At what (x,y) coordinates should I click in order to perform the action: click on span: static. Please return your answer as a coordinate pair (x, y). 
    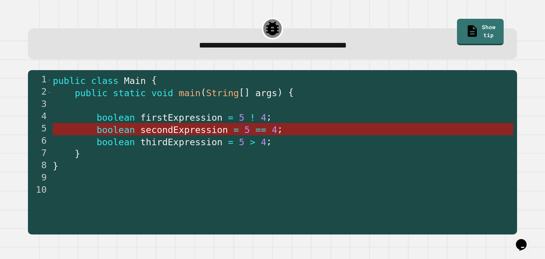
    Looking at the image, I should click on (130, 93).